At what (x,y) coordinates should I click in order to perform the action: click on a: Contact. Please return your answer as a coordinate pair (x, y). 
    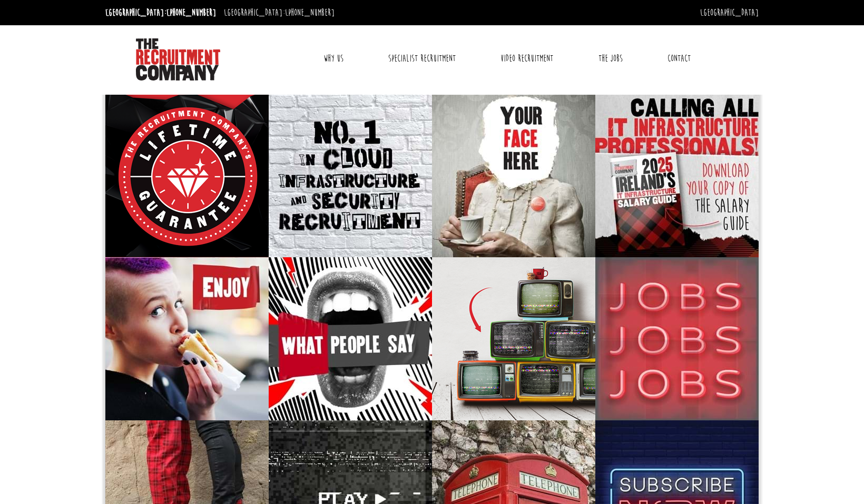
    Looking at the image, I should click on (679, 58).